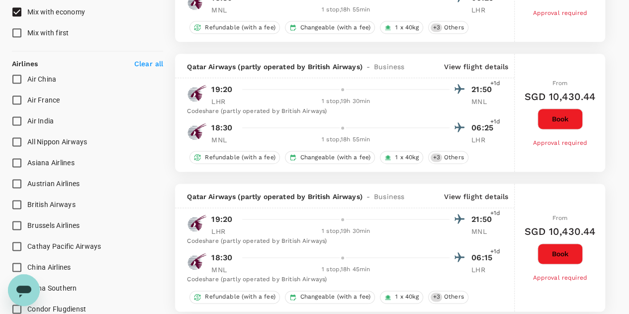 This screenshot has height=314, width=629. What do you see at coordinates (25, 64) in the screenshot?
I see `strong: Airlines` at bounding box center [25, 64].